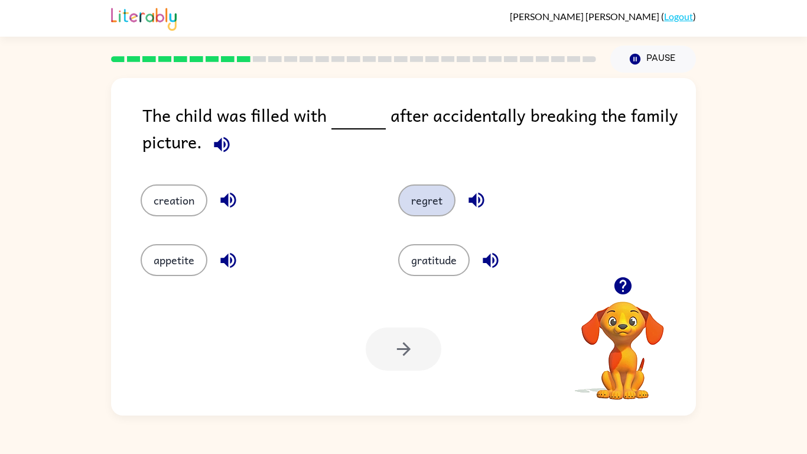  Describe the element at coordinates (174, 200) in the screenshot. I see `button: creation` at that location.